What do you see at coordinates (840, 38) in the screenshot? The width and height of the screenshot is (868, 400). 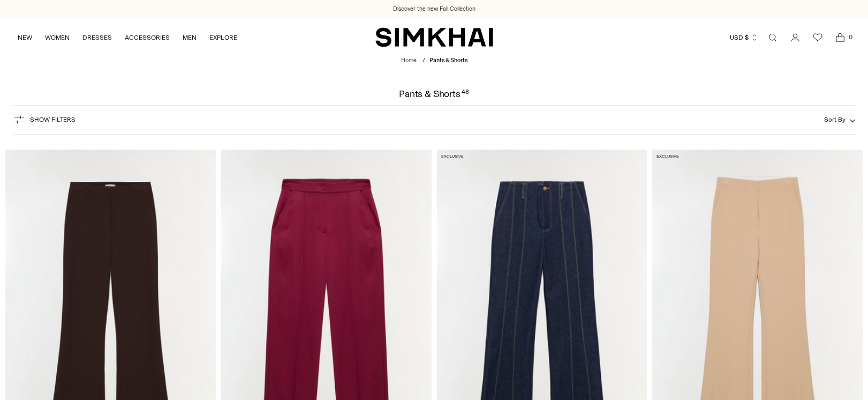 I see `a: Open cart modal` at bounding box center [840, 38].